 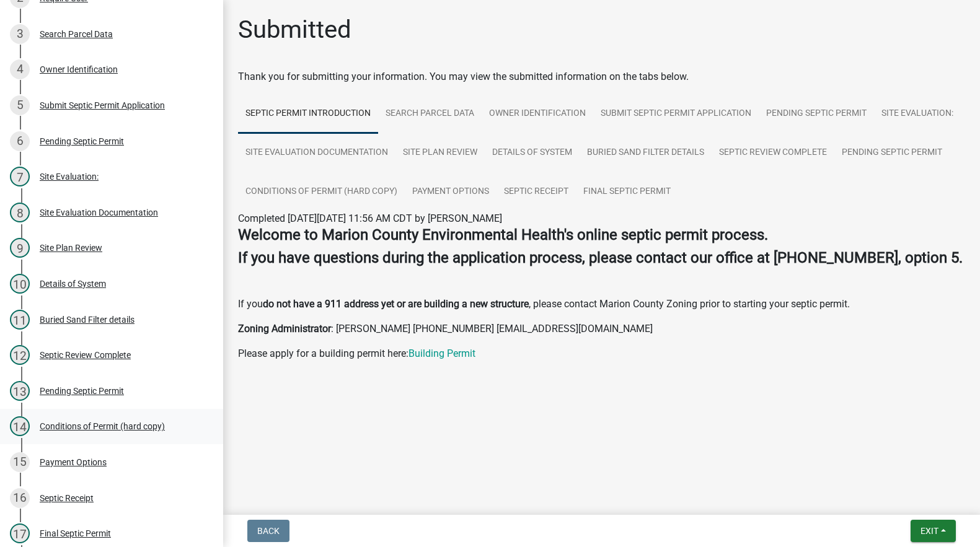 I want to click on div: 9, so click(x=20, y=248).